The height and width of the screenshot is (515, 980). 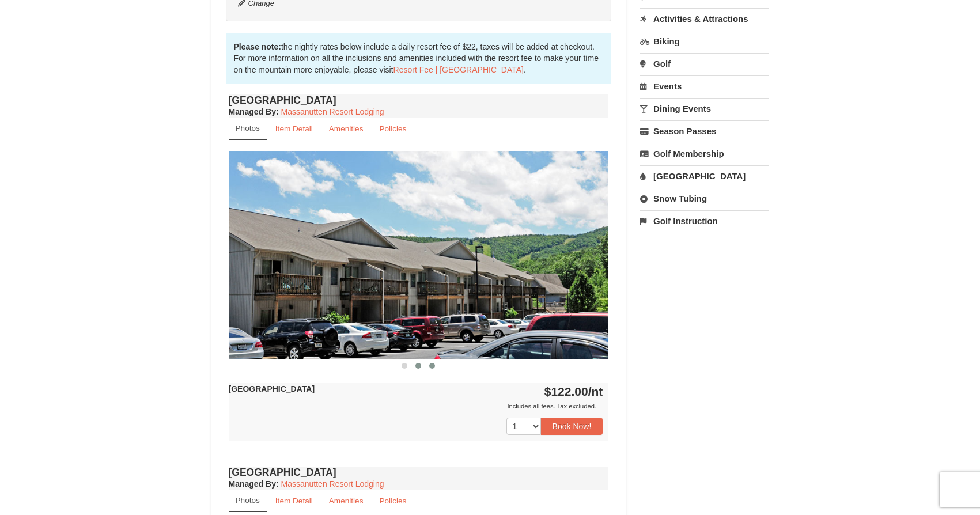 What do you see at coordinates (704, 41) in the screenshot?
I see `a: Biking` at bounding box center [704, 41].